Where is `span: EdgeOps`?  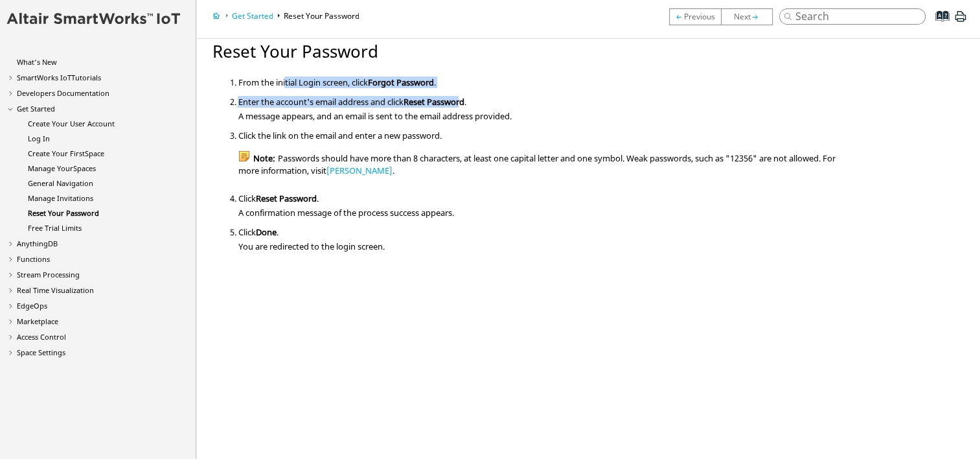 span: EdgeOps is located at coordinates (31, 305).